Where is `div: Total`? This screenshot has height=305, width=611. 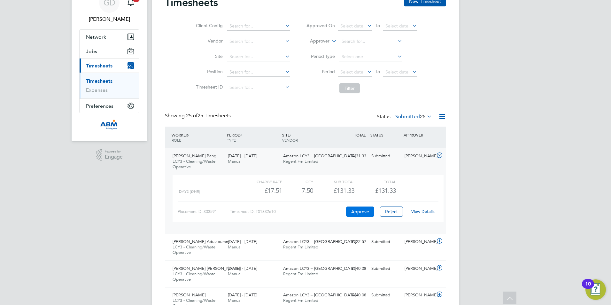 div: Total is located at coordinates (375, 181).